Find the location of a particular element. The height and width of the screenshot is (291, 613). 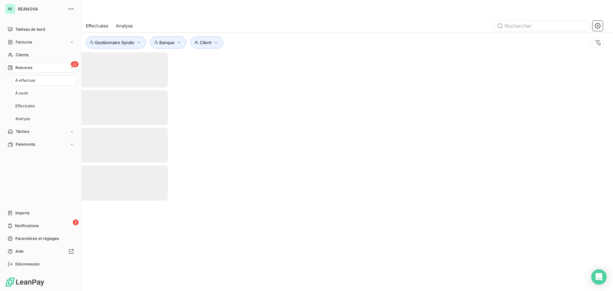

button: Banque is located at coordinates (168, 42).